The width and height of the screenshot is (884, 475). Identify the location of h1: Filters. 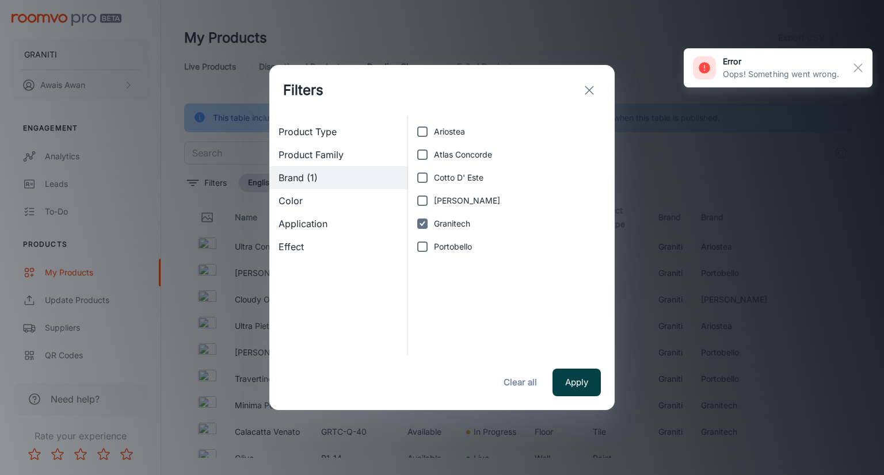
(303, 90).